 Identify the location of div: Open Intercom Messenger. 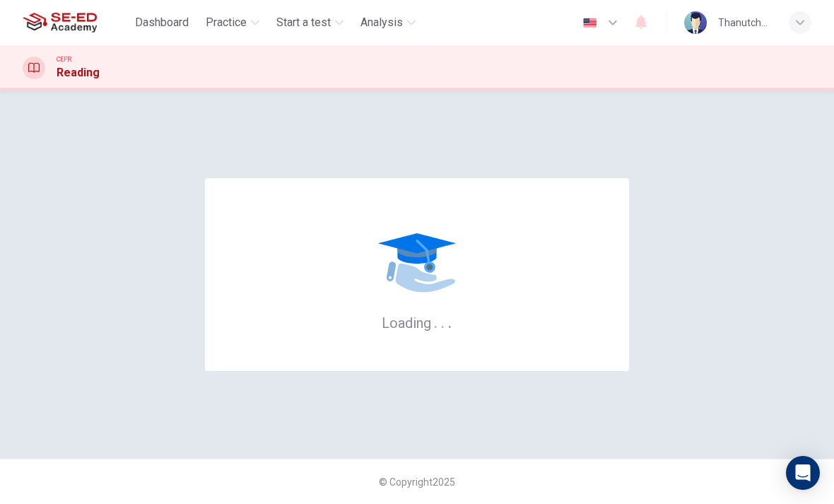
(803, 473).